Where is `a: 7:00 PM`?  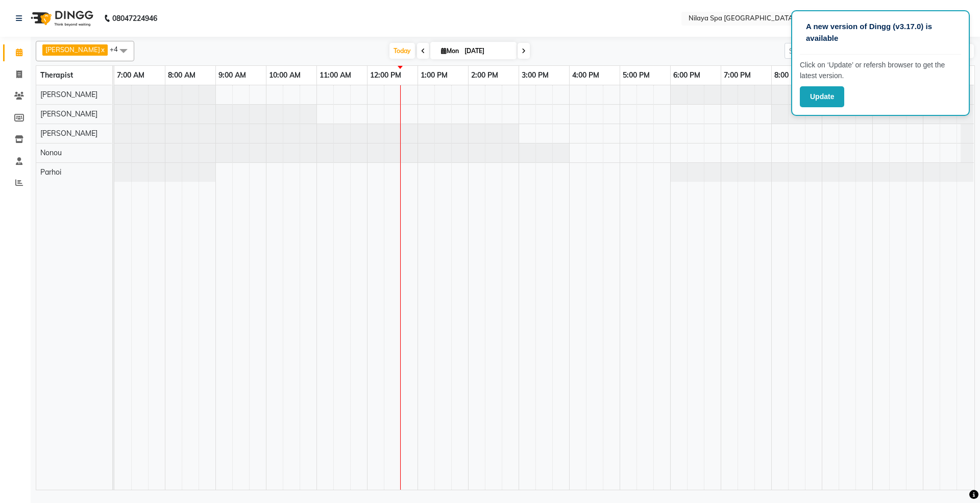
a: 7:00 PM is located at coordinates (737, 75).